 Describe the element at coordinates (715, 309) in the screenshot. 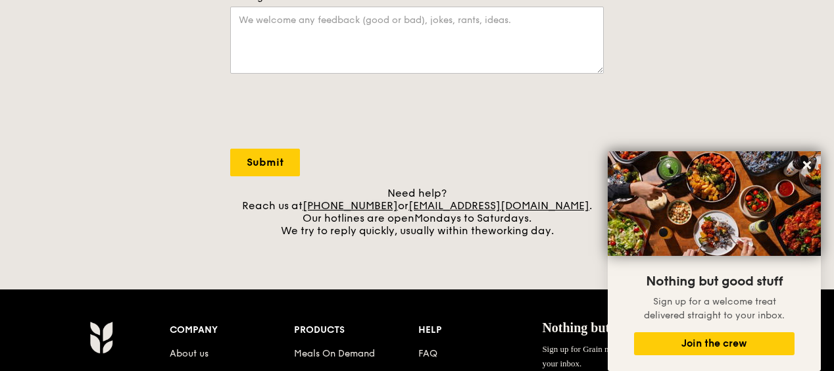

I see `span: Sign up for a welcome treat delivered straight to your inbox.` at that location.